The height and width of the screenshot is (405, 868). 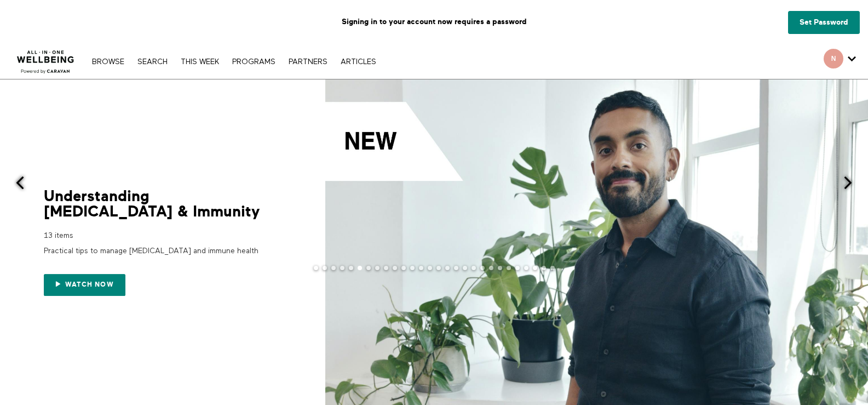 What do you see at coordinates (234, 61) in the screenshot?
I see `nav: Primary` at bounding box center [234, 61].